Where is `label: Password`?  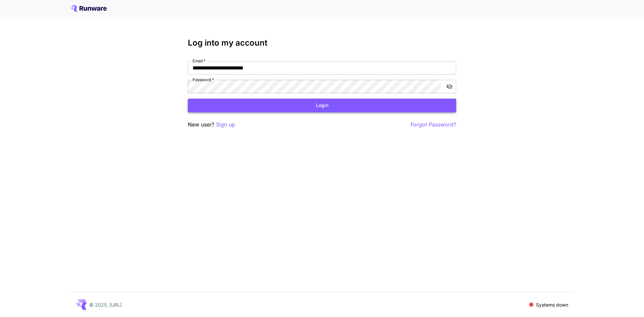
label: Password is located at coordinates (204, 80).